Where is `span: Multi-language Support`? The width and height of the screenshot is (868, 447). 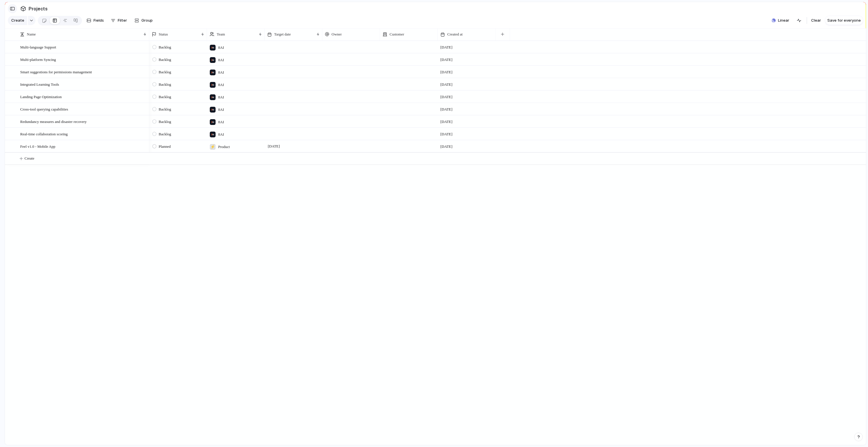 span: Multi-language Support is located at coordinates (38, 47).